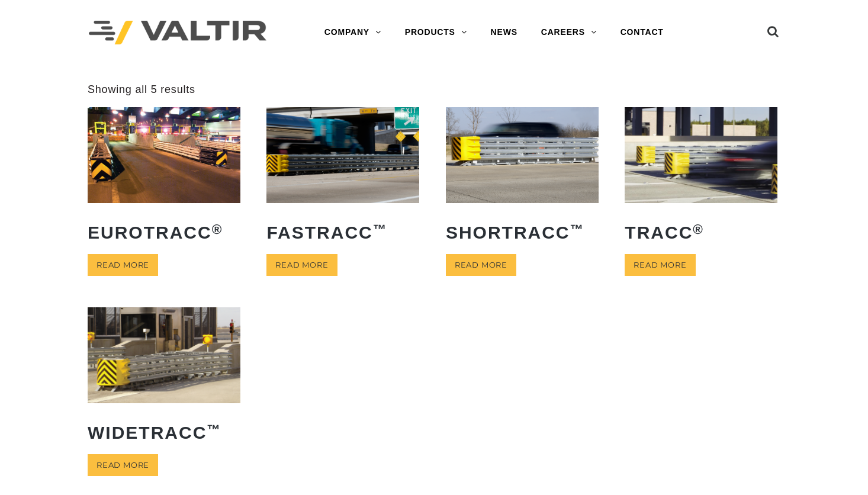 The height and width of the screenshot is (495, 868). Describe the element at coordinates (436, 32) in the screenshot. I see `a: PRODUCTS` at that location.